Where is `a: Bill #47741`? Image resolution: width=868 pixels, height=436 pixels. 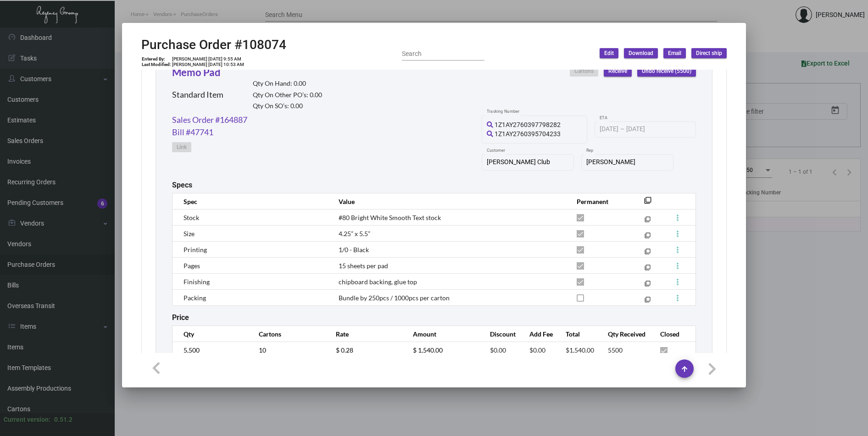
a: Bill #47741 is located at coordinates (193, 132).